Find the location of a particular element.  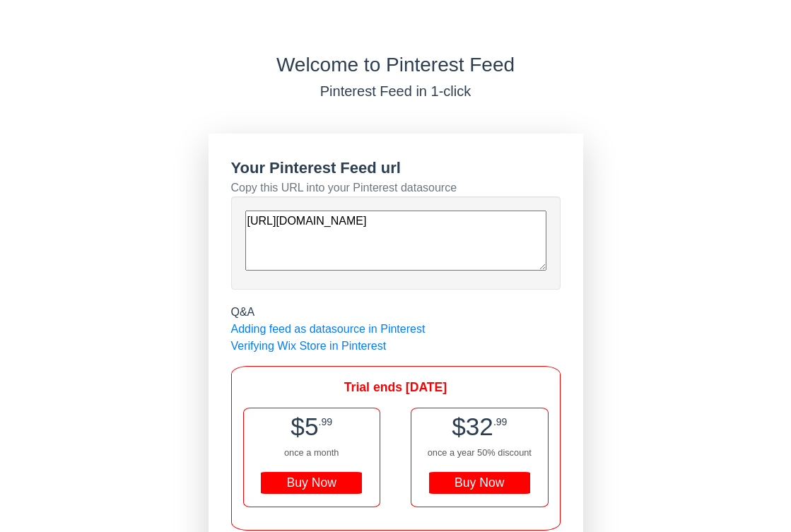

div: Q&A is located at coordinates (396, 312).